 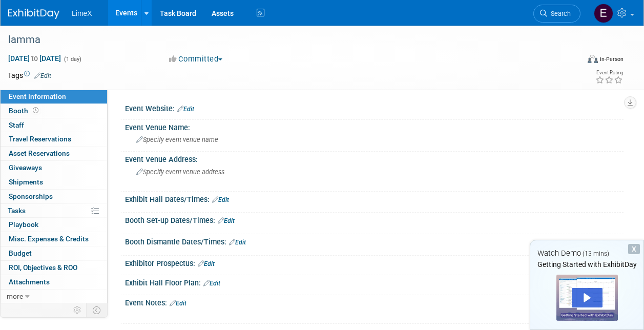 I want to click on a: Booth, so click(x=54, y=111).